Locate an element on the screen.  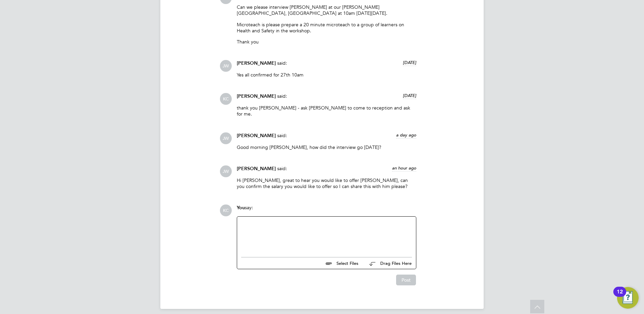
p: Thank you is located at coordinates (326, 42).